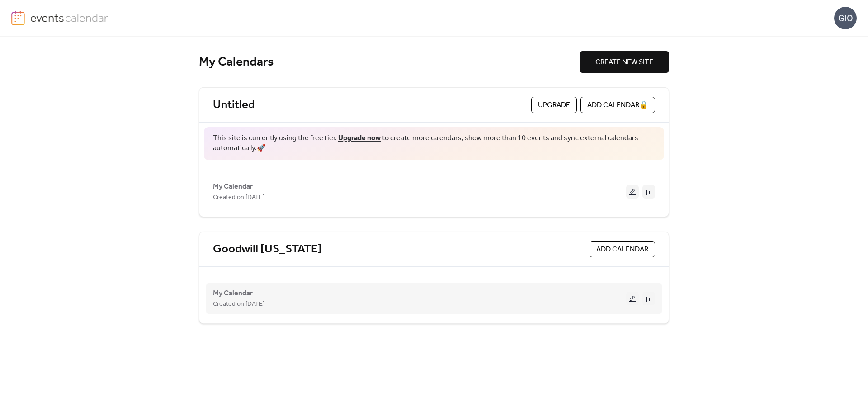 The image size is (868, 412). Describe the element at coordinates (623, 250) in the screenshot. I see `span: ADD CALENDAR` at that location.